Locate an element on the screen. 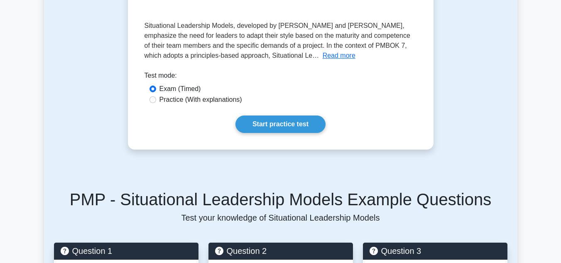 Image resolution: width=561 pixels, height=263 pixels. h5: Question 3 is located at coordinates (435, 251).